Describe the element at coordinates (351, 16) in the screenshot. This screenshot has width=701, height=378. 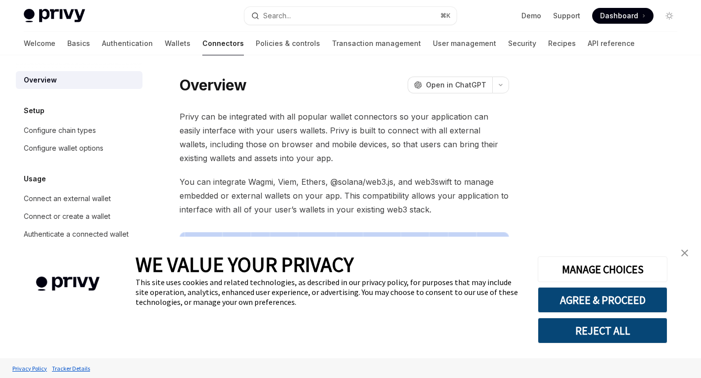
I see `button: Search...⌘K` at that location.